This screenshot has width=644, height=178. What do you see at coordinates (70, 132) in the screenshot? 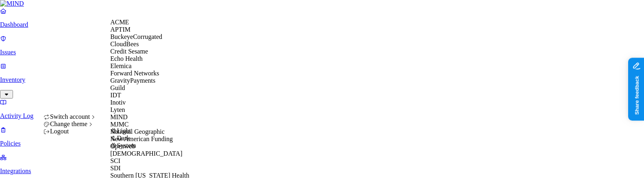
I see `div: Logout` at bounding box center [70, 132].